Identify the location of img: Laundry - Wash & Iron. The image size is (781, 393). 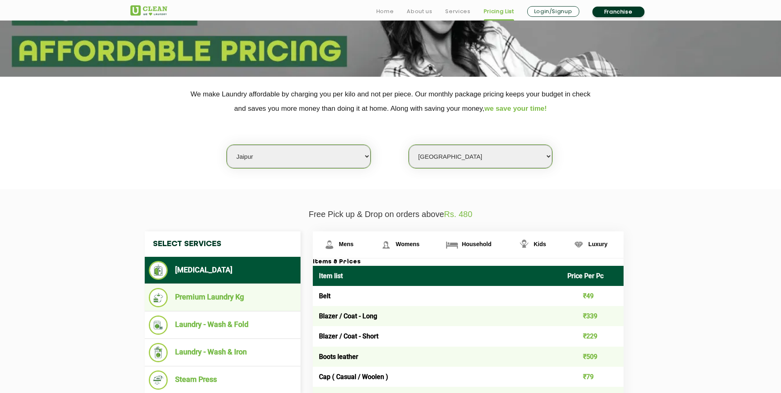
(158, 352).